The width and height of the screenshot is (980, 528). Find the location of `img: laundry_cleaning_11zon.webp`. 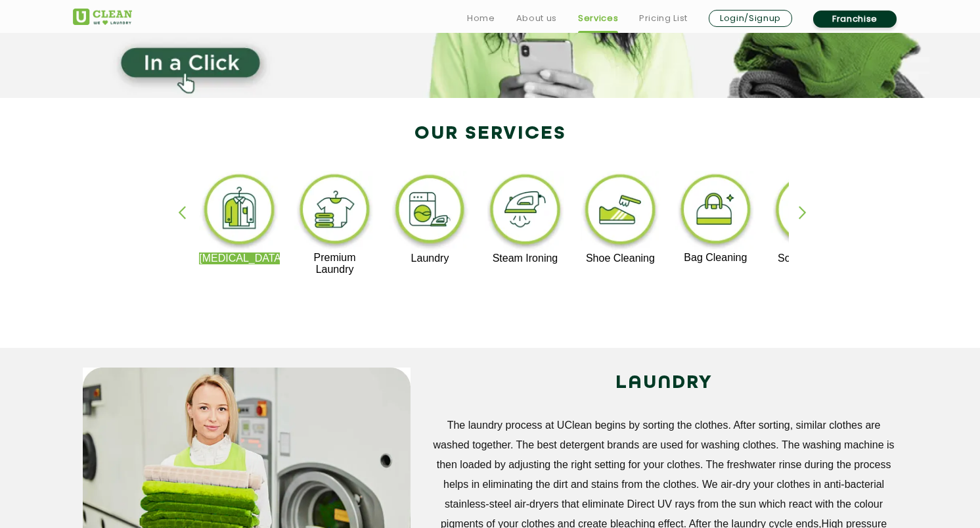

img: laundry_cleaning_11zon.webp is located at coordinates (430, 212).